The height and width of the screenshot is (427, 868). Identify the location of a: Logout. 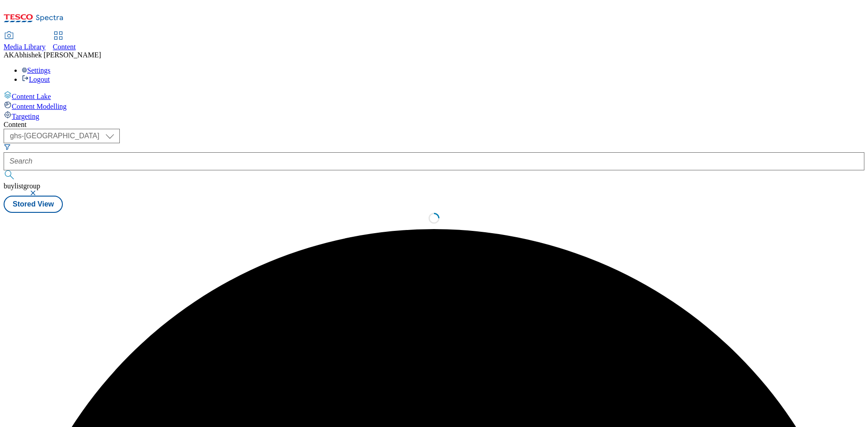
(36, 79).